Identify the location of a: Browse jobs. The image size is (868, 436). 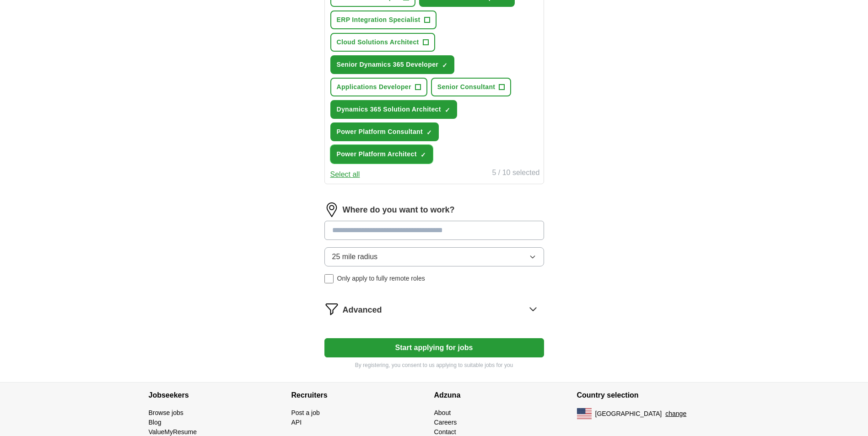
(166, 413).